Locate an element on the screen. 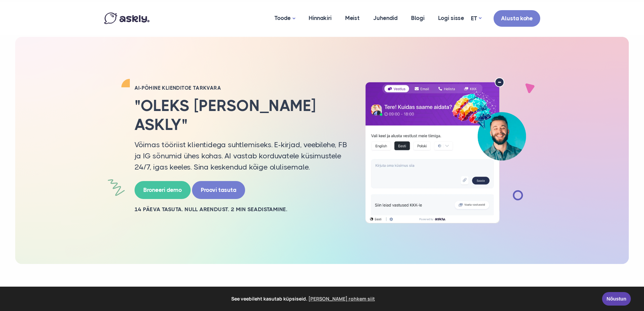 The width and height of the screenshot is (644, 311). a: Proovi tasuta is located at coordinates (219, 190).